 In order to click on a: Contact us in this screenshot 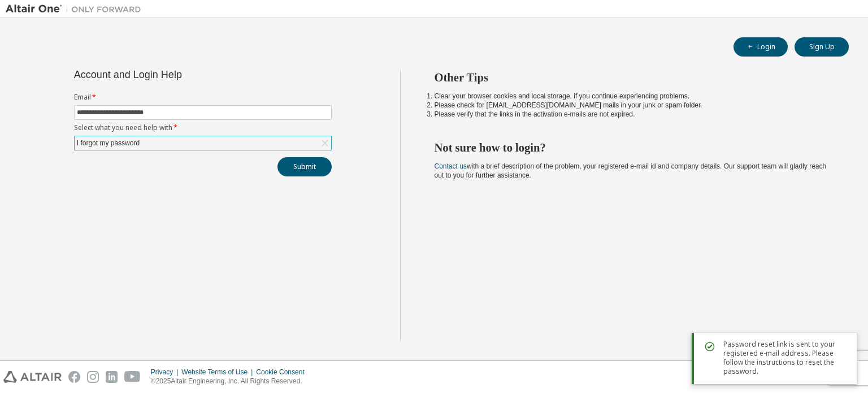, I will do `click(450, 166)`.